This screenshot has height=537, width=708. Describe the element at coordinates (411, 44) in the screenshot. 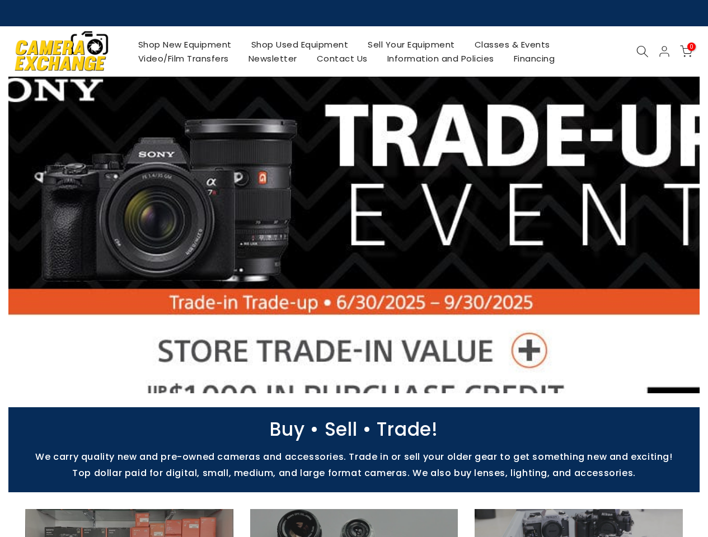

I see `a: Sell Your Equipment` at that location.